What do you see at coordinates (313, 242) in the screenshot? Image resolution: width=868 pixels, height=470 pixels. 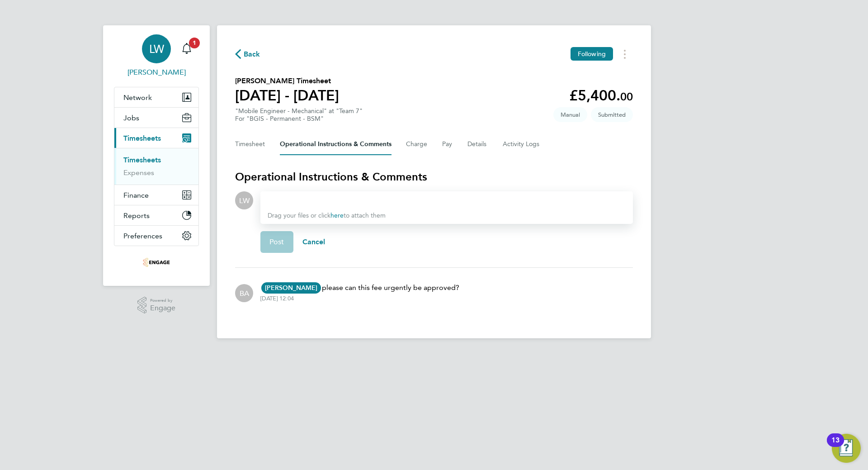 I see `button: Cancel` at bounding box center [313, 242].